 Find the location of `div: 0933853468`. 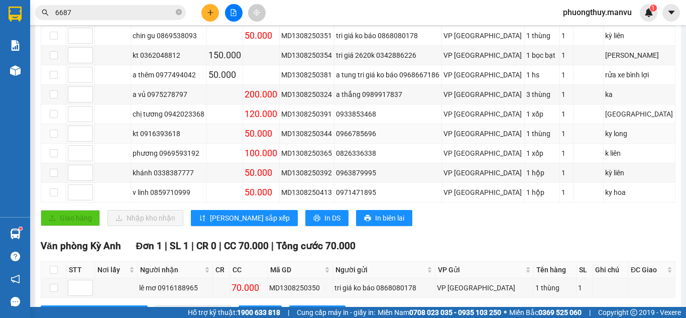

div: 0933853468 is located at coordinates (388, 114).